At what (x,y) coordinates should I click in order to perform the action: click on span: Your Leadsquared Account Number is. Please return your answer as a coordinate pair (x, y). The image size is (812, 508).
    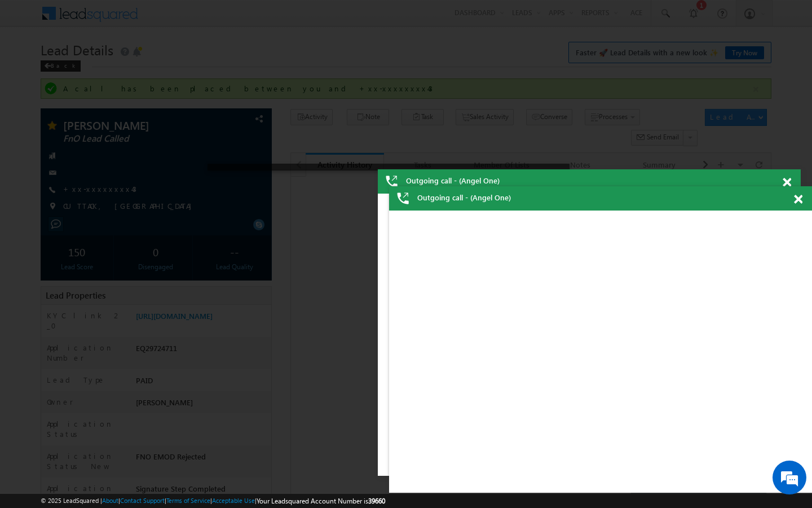
    Looking at the image, I should click on (321, 501).